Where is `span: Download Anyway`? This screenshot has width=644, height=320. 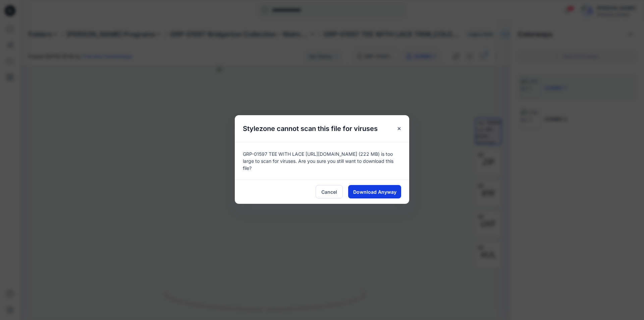
span: Download Anyway is located at coordinates (374, 192).